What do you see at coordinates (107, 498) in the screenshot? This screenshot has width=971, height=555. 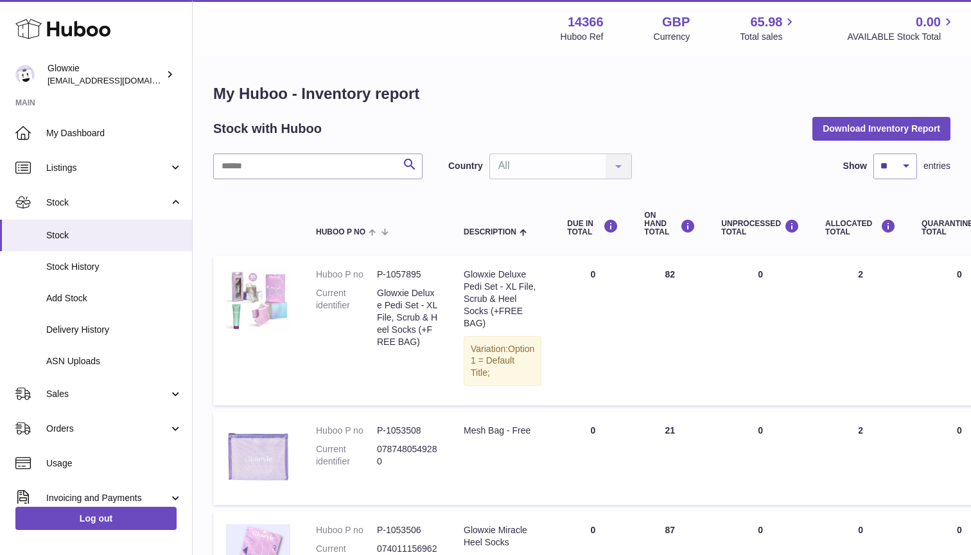 I see `span: Invoicing and Payments` at bounding box center [107, 498].